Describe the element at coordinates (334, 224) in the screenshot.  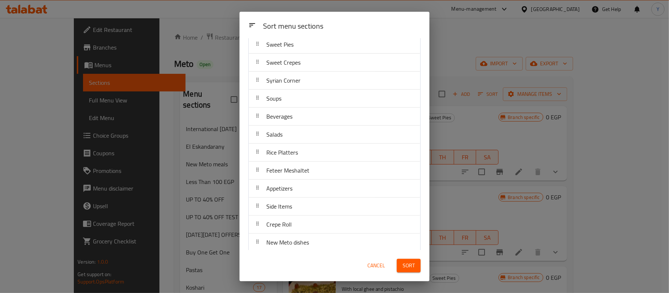
I see `div: Crepe Roll` at that location.